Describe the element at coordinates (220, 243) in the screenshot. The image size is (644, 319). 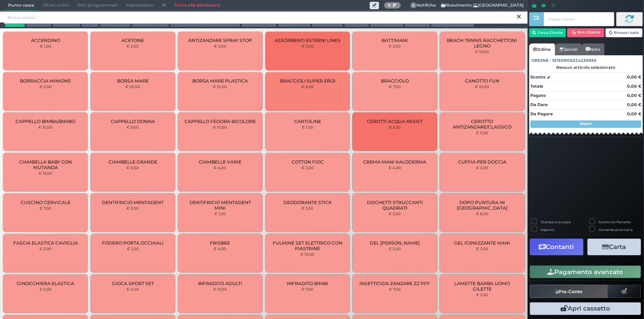
I see `span: FRISBEE` at that location.